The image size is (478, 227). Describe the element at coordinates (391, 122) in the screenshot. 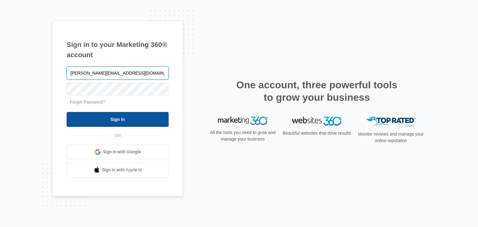

I see `img: Top Rated Local` at that location.